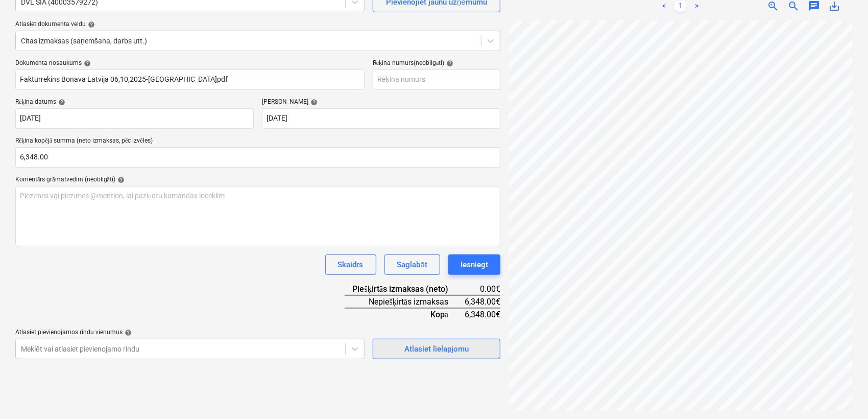 This screenshot has height=419, width=868. I want to click on input: Izpildes datums nav norādīts, so click(381, 118).